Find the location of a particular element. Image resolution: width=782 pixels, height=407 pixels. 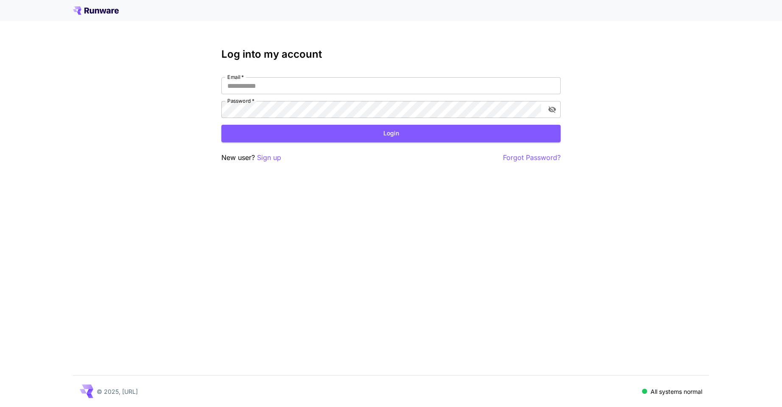

button: toggle password visibility is located at coordinates (552, 109).